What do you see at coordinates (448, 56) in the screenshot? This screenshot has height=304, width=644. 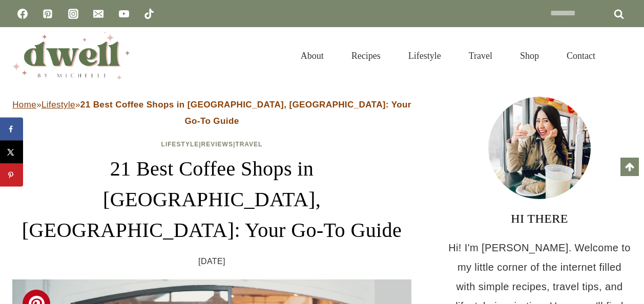 I see `nav: Primary Navigation` at bounding box center [448, 56].